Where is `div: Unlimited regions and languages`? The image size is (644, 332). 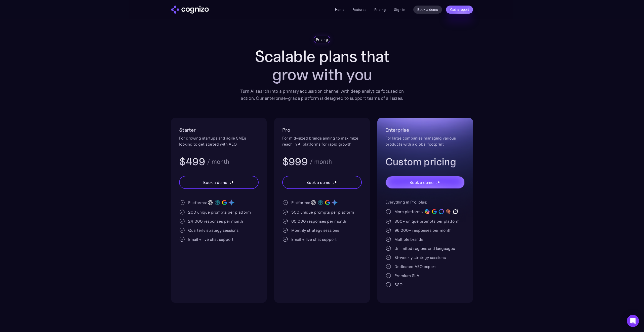 div: Unlimited regions and languages is located at coordinates (425, 248).